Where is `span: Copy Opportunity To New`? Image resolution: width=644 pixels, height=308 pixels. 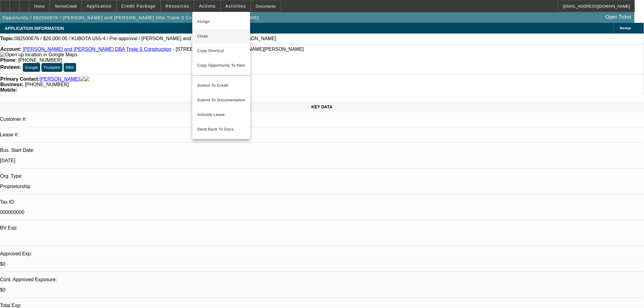 span: Copy Opportunity To New is located at coordinates (221, 65).